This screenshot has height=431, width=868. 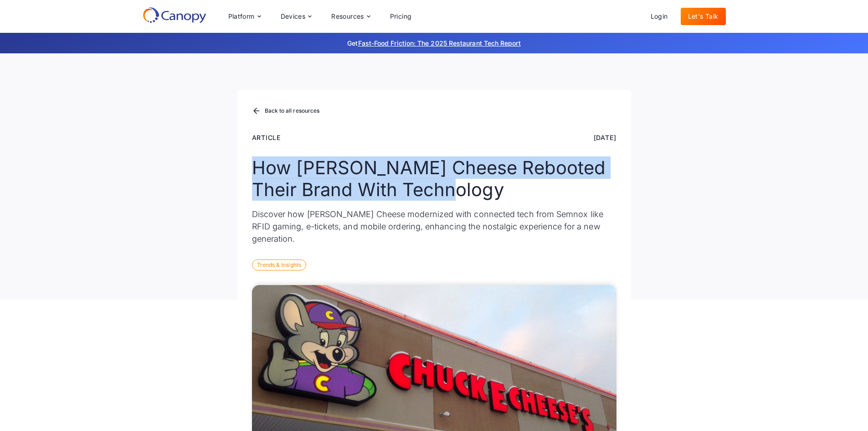 What do you see at coordinates (292, 111) in the screenshot?
I see `div: Back to all resources` at bounding box center [292, 111].